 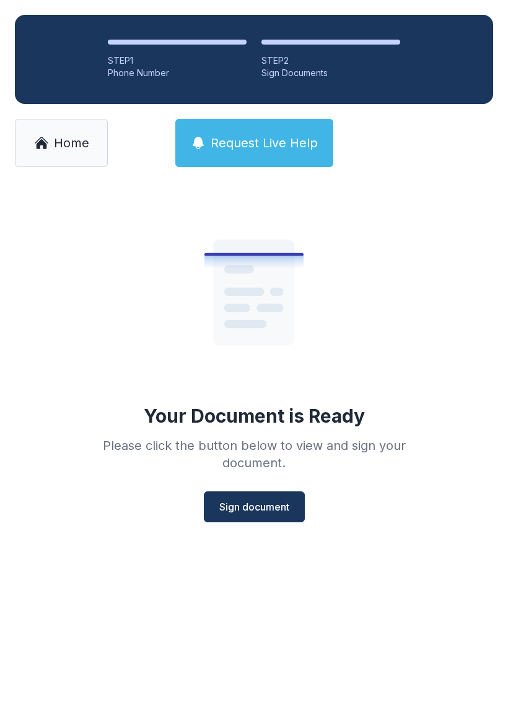 I want to click on div: STEP 1, so click(x=177, y=61).